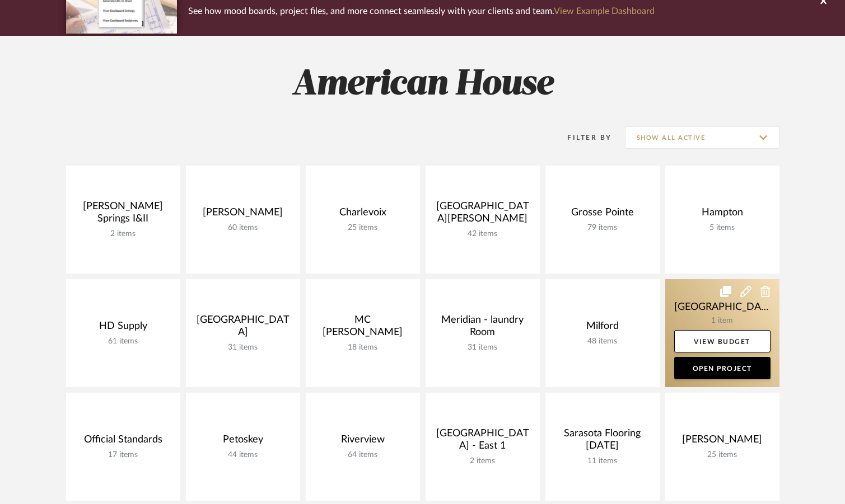 This screenshot has height=504, width=845. I want to click on div: 61 items, so click(123, 341).